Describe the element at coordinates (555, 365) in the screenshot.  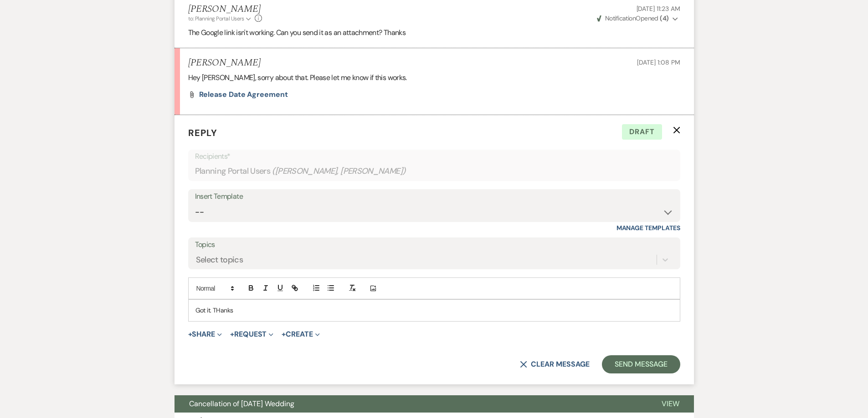
I see `button: Clear message` at that location.